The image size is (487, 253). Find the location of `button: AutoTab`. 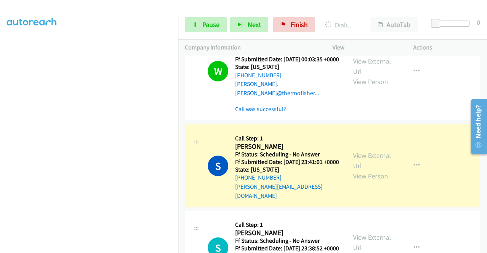

button: AutoTab is located at coordinates (394, 25).